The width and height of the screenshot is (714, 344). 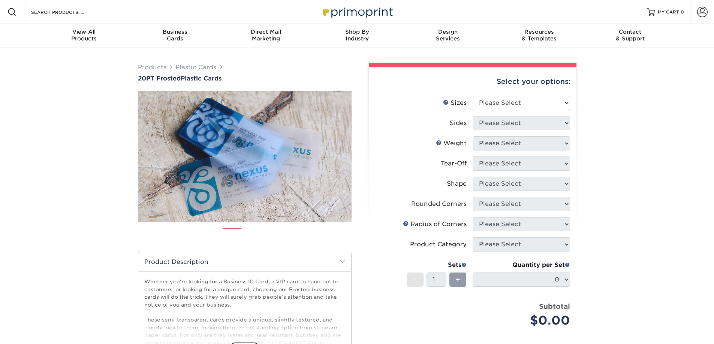 I want to click on a: Plastic Cards, so click(x=196, y=67).